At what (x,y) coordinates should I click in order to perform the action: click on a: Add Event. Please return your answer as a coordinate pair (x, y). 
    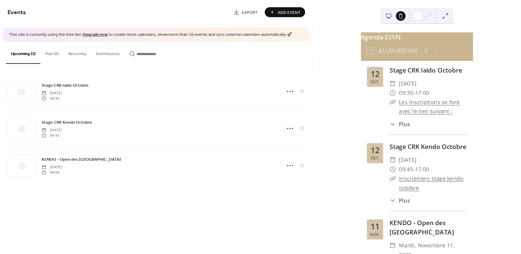
    Looking at the image, I should click on (285, 12).